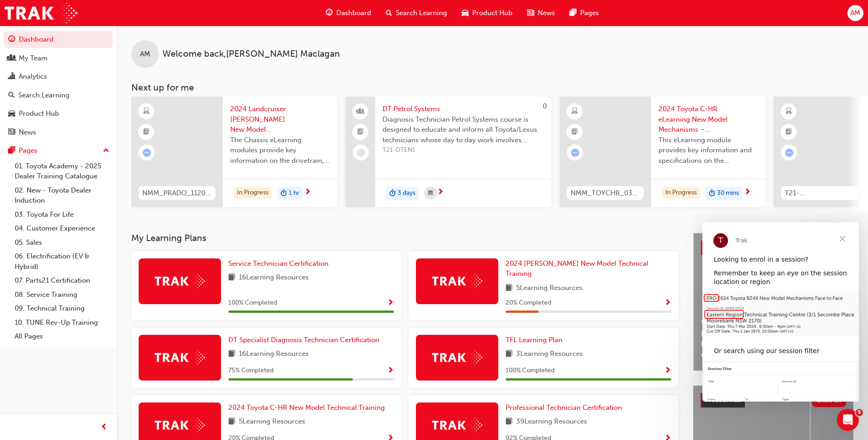 The image size is (868, 440). I want to click on span: The Chassis eLearning modules provide key information on the drivetrain, suspension, brake and st..., so click(280, 150).